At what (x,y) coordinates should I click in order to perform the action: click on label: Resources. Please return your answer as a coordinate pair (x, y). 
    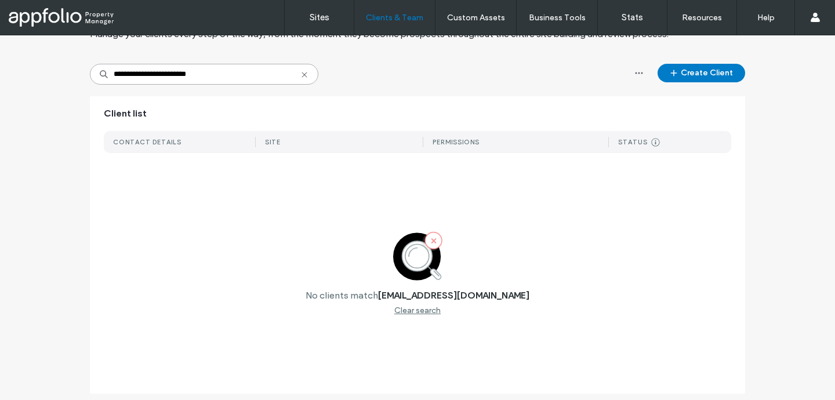
    Looking at the image, I should click on (702, 17).